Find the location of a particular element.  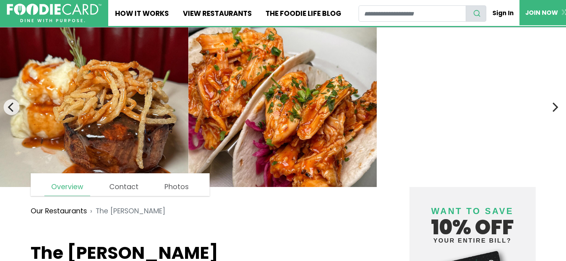

a: Sign In is located at coordinates (503, 13).